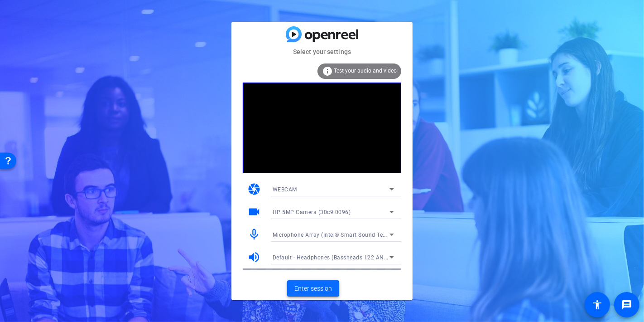 The height and width of the screenshot is (322, 644). Describe the element at coordinates (312, 212) in the screenshot. I see `span: HP 5MP Camera (30c9:0096)` at that location.